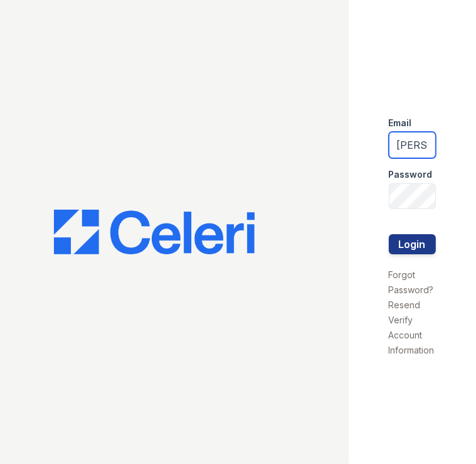 Image resolution: width=476 pixels, height=464 pixels. What do you see at coordinates (412, 281) in the screenshot?
I see `a: Forgot Password?` at bounding box center [412, 281].